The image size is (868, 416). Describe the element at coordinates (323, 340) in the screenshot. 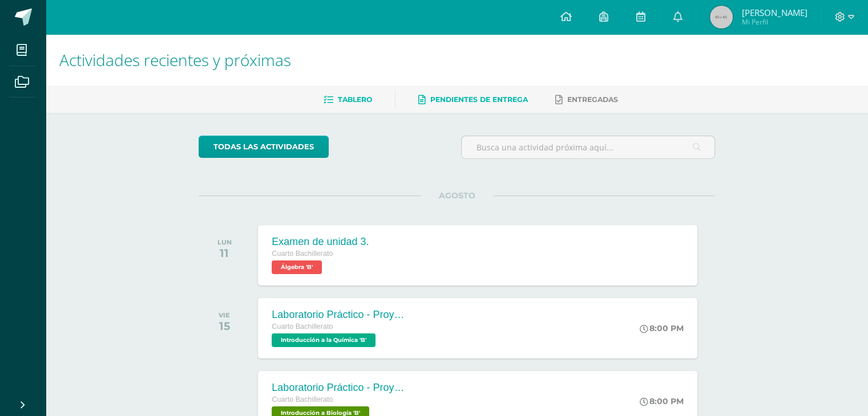

I see `span: Introducción a la Química 'B'` at that location.